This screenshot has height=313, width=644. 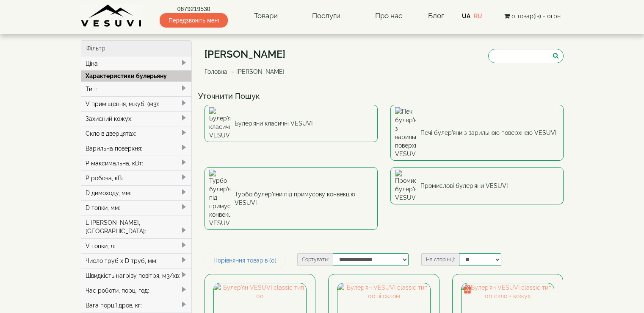 What do you see at coordinates (478, 16) in the screenshot?
I see `a: RU` at bounding box center [478, 16].